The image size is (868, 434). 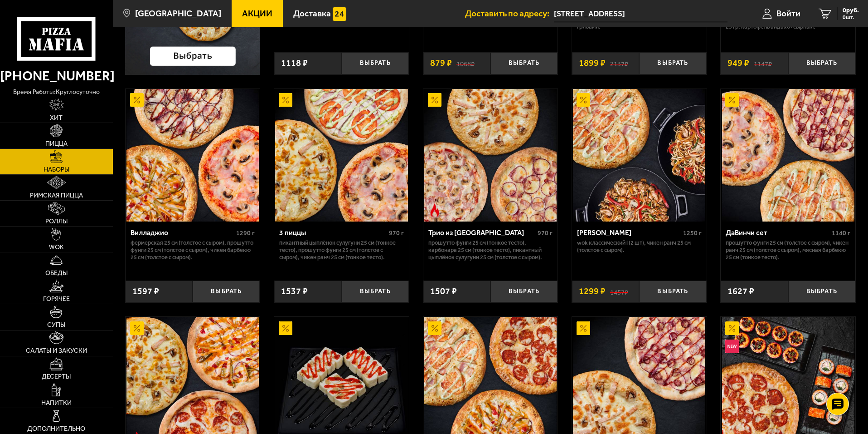 I want to click on p: Прошутто Фунги 25 см (толстое с сыром), Чикен Ранч 25 см (толстое с сыром), Мясная Барбекю 25 см ..., so click(x=788, y=250).